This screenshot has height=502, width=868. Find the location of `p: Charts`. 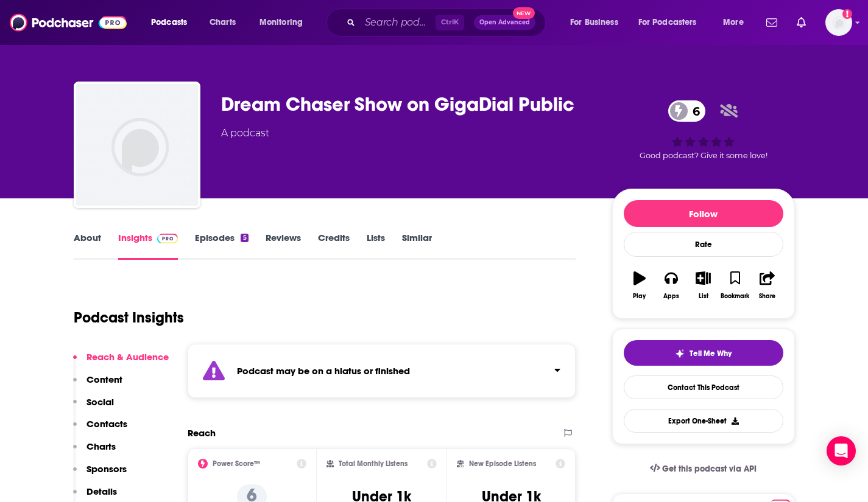

p: Charts is located at coordinates (101, 446).